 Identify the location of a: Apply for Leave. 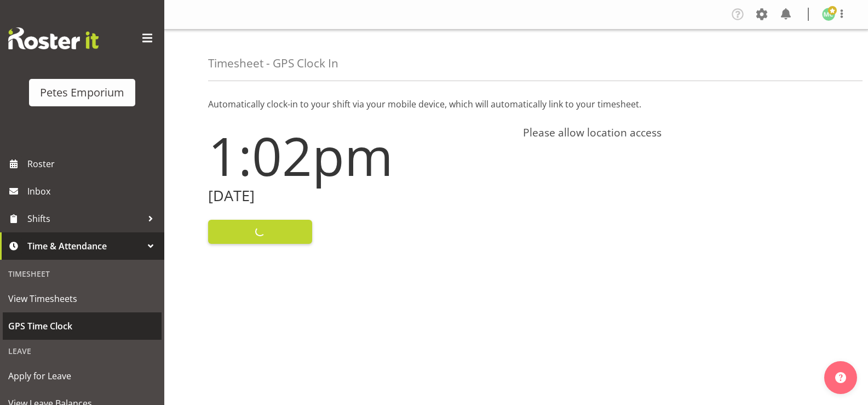
(82, 376).